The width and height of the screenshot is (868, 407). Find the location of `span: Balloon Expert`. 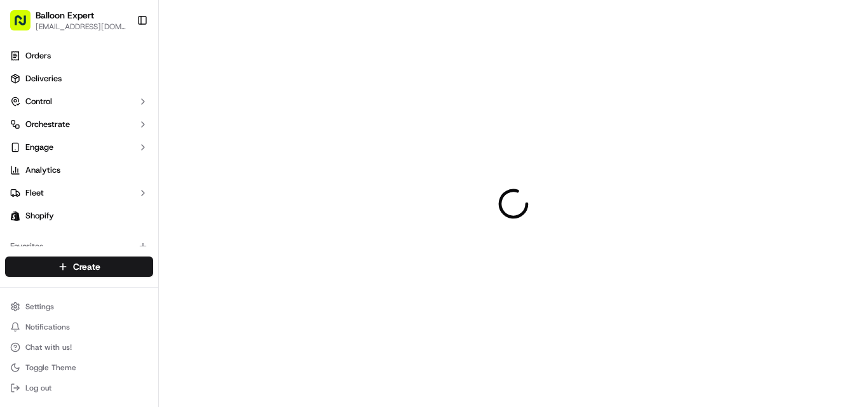

span: Balloon Expert is located at coordinates (65, 16).